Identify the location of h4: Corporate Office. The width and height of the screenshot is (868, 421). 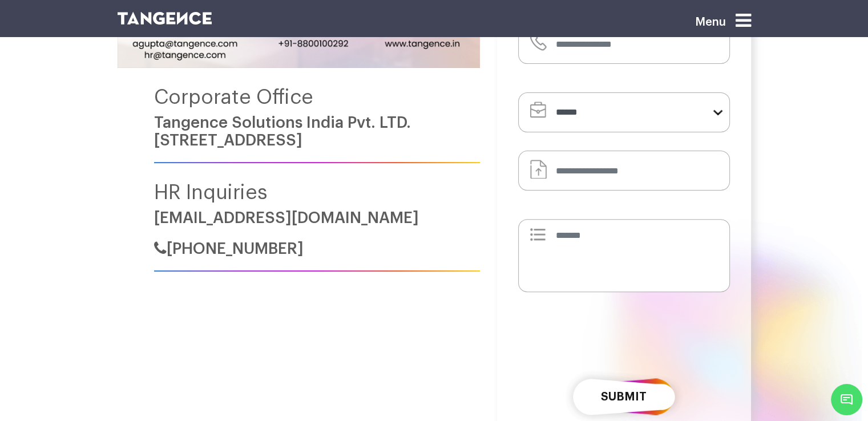
(317, 97).